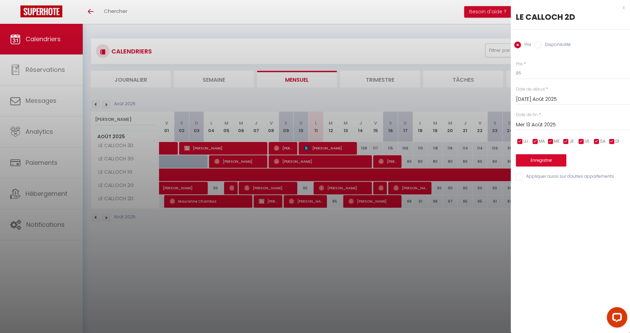 The image size is (630, 333). Describe the element at coordinates (587, 141) in the screenshot. I see `span: VE` at that location.